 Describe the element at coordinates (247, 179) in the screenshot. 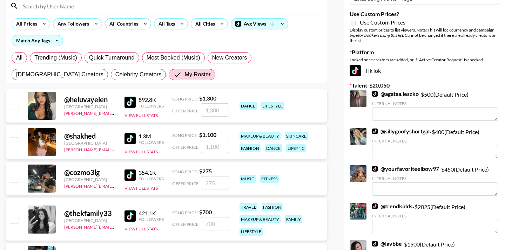

I see `div: music` at that location.